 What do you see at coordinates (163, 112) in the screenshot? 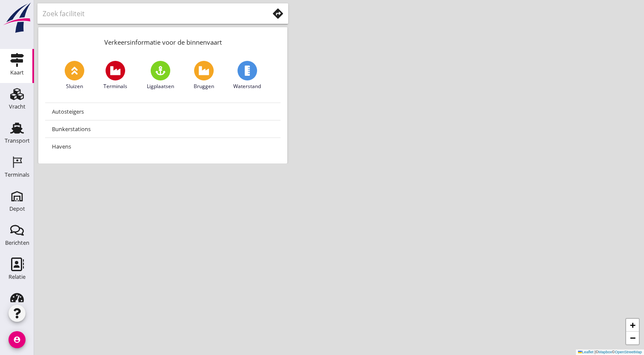
I see `div: Autosteigers` at bounding box center [163, 112].